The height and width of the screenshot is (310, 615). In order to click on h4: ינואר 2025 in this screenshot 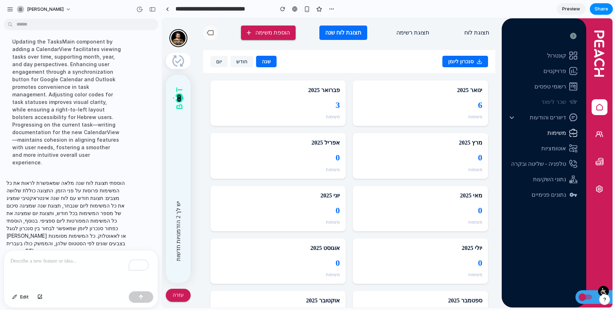, I will do `click(258, 72)`.